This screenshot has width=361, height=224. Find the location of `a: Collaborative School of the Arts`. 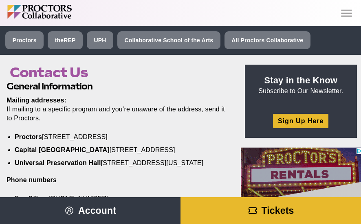

a: Collaborative School of the Arts is located at coordinates (169, 40).